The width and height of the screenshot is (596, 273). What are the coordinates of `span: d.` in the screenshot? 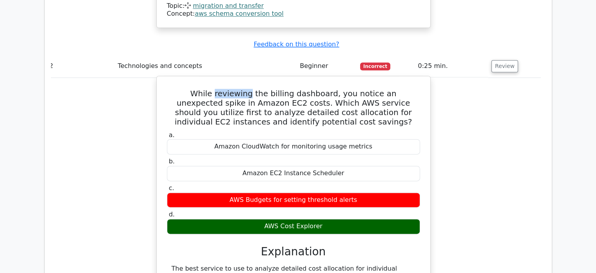 It's located at (172, 214).